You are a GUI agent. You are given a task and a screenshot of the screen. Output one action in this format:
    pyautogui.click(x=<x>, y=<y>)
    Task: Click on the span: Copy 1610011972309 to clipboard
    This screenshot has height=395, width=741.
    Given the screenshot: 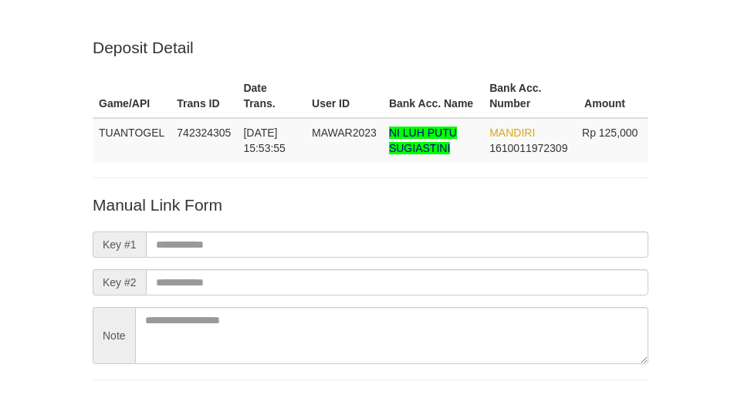 What is the action you would take?
    pyautogui.click(x=528, y=148)
    